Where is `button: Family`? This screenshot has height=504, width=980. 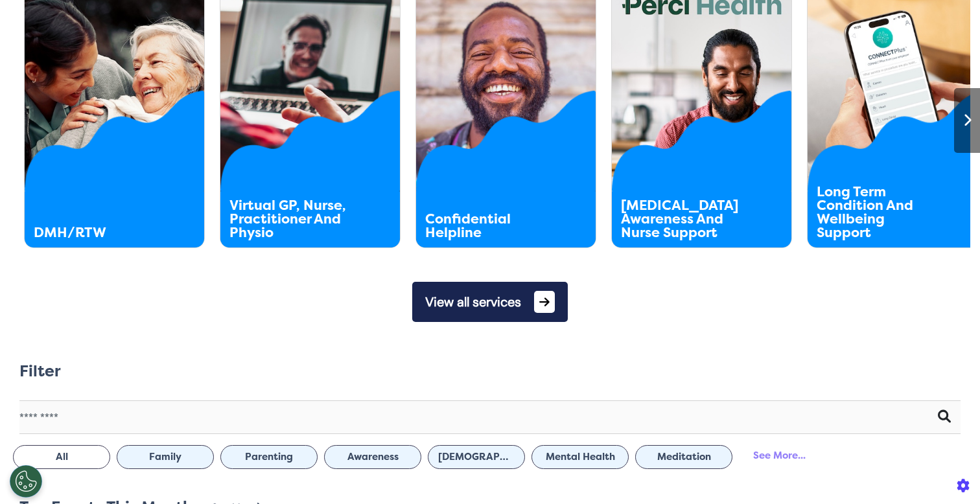
button: Family is located at coordinates (165, 457).